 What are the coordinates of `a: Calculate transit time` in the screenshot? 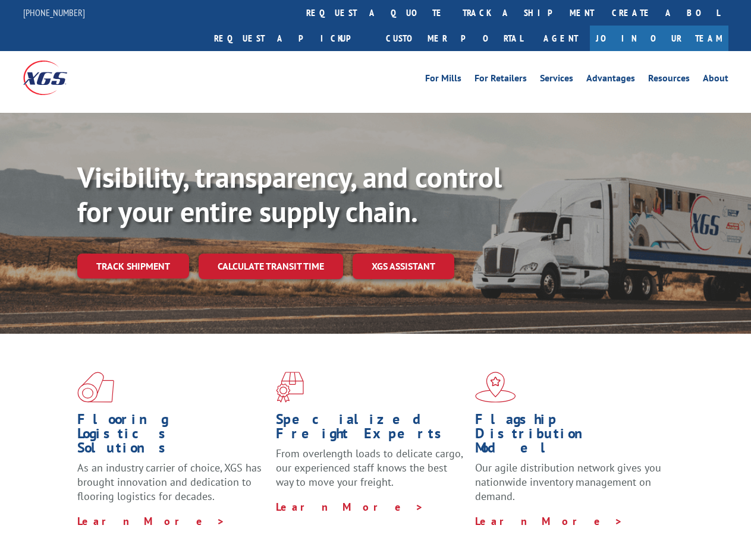 It's located at (271, 266).